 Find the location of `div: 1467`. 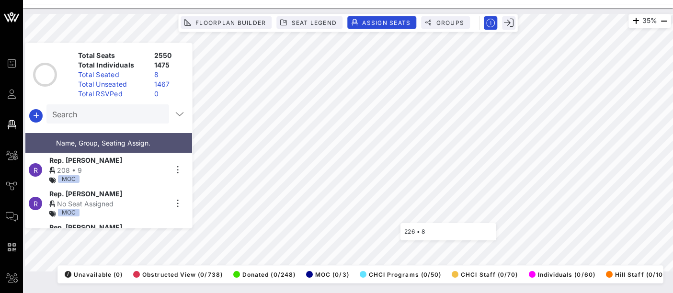

div: 1467 is located at coordinates (169, 84).